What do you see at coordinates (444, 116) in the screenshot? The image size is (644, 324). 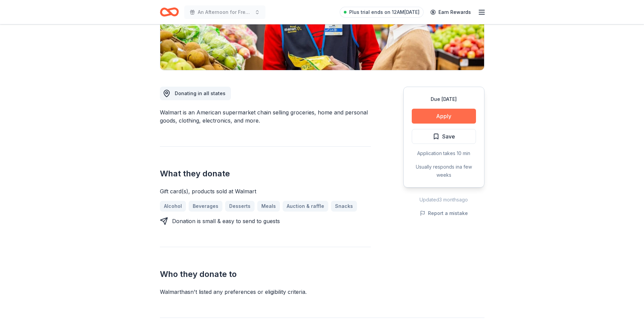 I see `button: Apply` at bounding box center [444, 116].